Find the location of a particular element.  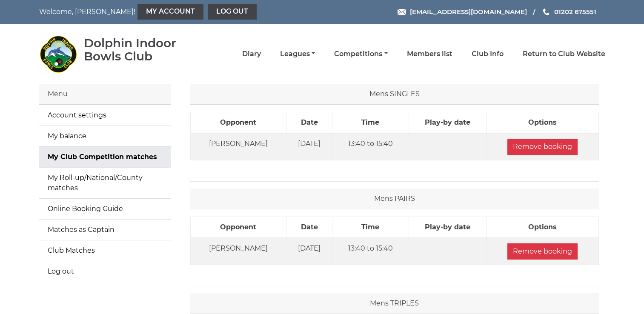

a: Matches as Captain is located at coordinates (105, 229).